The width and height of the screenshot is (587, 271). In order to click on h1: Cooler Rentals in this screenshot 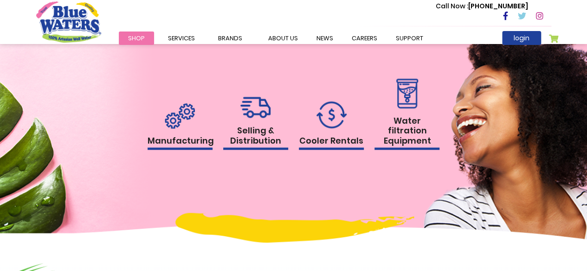, I will do `click(331, 143)`.